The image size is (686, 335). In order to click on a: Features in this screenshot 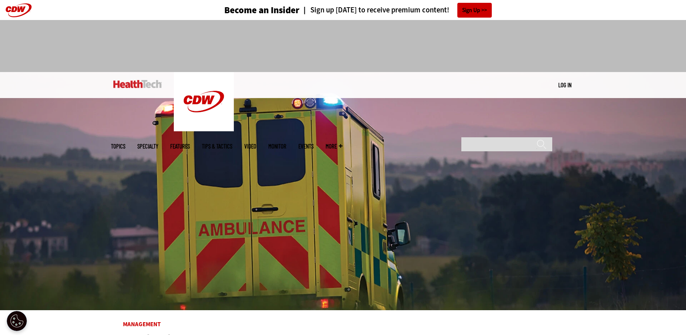, I will do `click(180, 146)`.